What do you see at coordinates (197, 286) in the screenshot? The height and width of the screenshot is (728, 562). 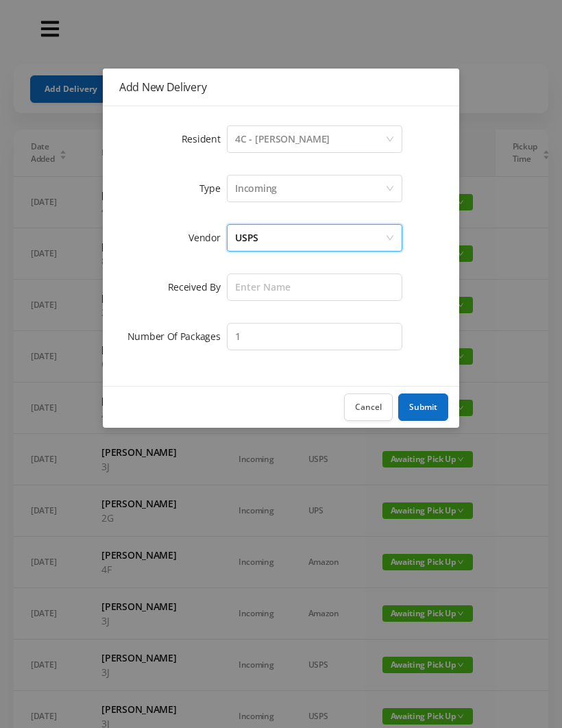 I see `label: Received By` at bounding box center [197, 286].